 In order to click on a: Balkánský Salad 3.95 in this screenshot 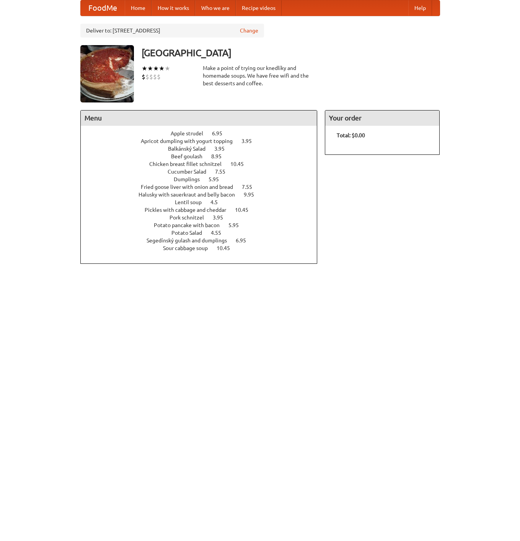, I will do `click(203, 149)`.